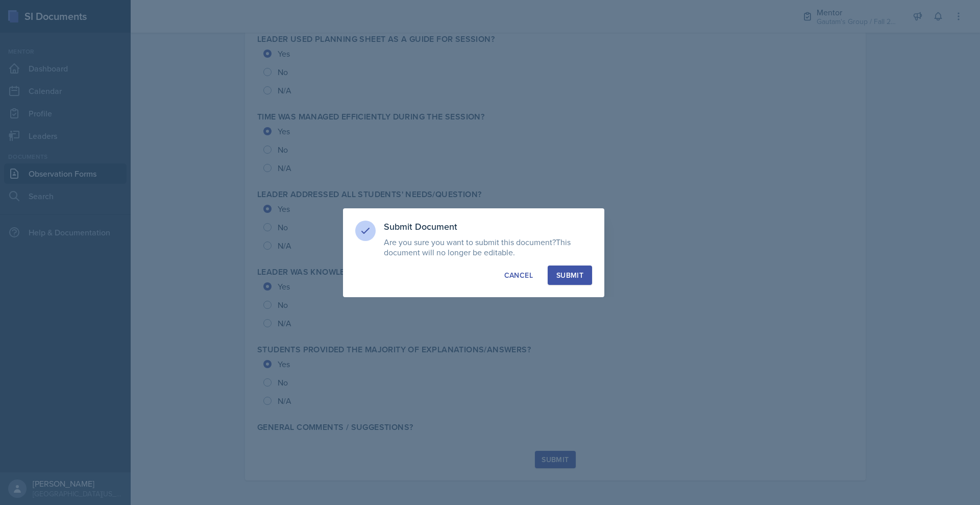  Describe the element at coordinates (518, 275) in the screenshot. I see `div: Cancel` at that location.